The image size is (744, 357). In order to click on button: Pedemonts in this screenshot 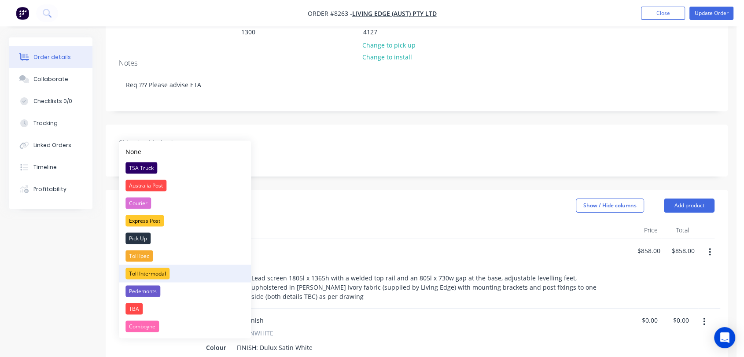, I will do `click(185, 291)`.